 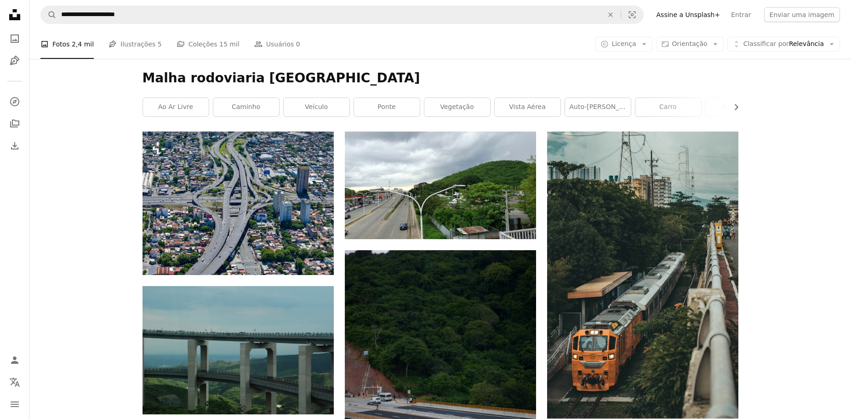 I want to click on button: Pesquisa visual, so click(x=632, y=15).